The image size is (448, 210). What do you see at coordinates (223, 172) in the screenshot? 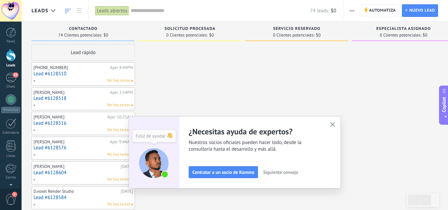
I see `span: Contratar a un socio de Kommo` at bounding box center [223, 172].